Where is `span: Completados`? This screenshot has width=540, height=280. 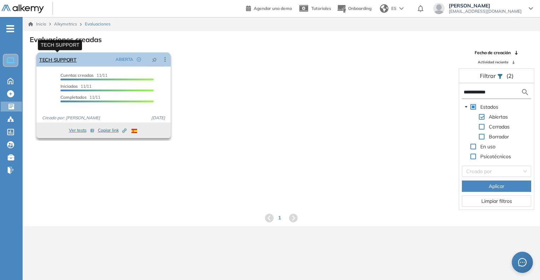
span: Completados is located at coordinates (74, 97).